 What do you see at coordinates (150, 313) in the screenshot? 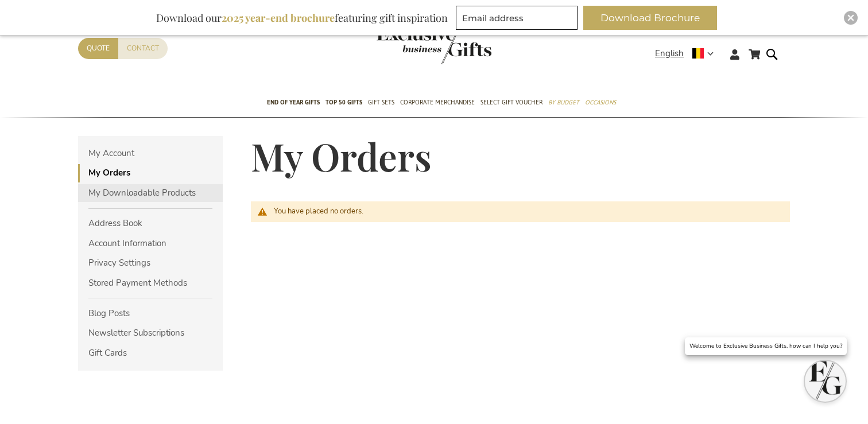
I see `a: Blog Posts` at bounding box center [150, 313].